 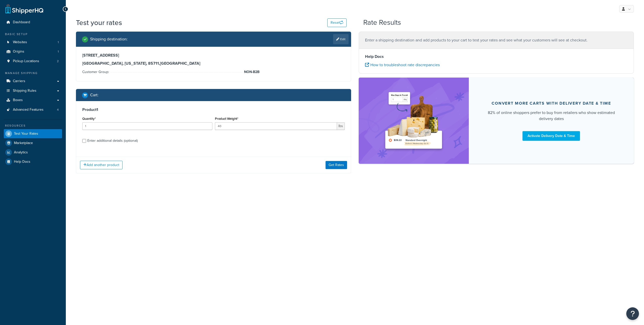 I want to click on span: Dashboard, so click(x=22, y=22).